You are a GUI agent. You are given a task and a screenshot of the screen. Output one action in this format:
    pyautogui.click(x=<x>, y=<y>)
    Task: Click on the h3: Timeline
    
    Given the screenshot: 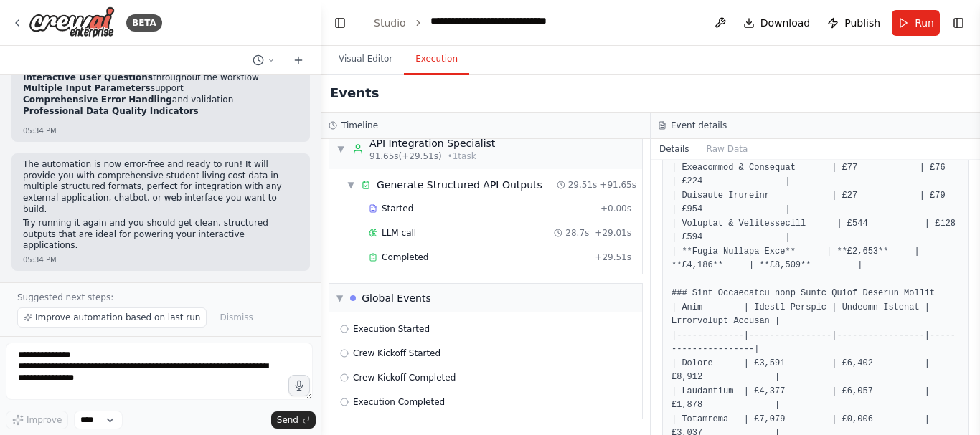 What is the action you would take?
    pyautogui.click(x=360, y=125)
    